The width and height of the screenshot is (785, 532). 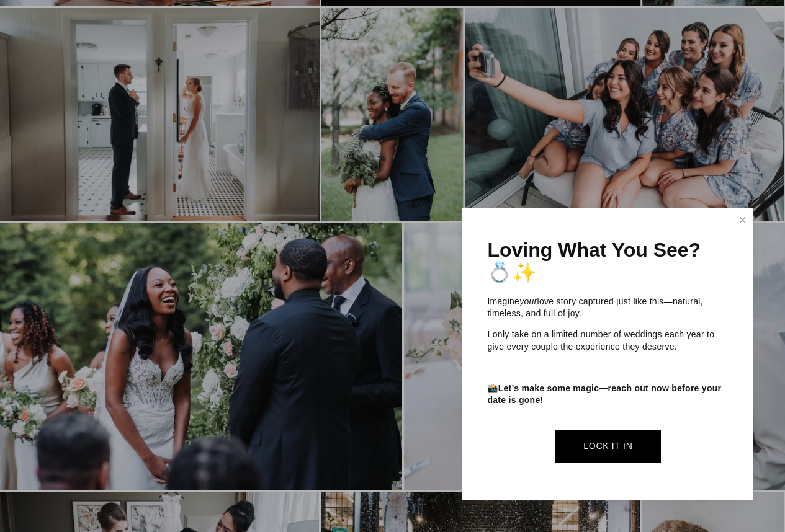 I want to click on h1: Loving What You See? 💍✨, so click(x=607, y=261).